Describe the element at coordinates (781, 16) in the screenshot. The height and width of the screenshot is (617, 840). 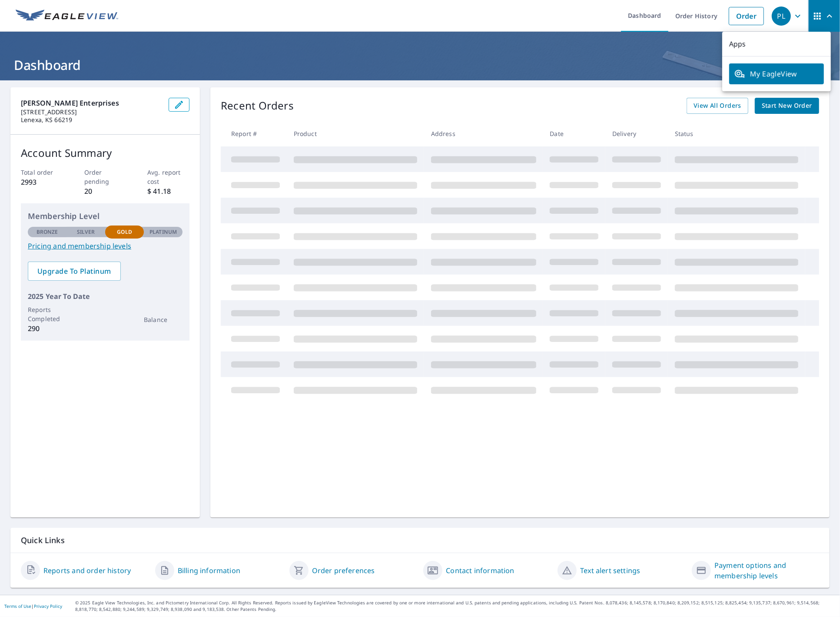
I see `div: PL` at that location.